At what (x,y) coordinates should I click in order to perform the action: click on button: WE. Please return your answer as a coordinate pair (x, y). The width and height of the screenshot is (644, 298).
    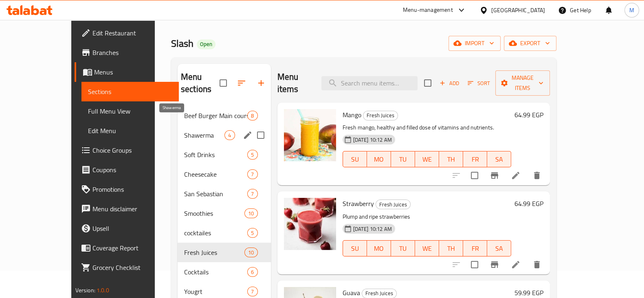
    Looking at the image, I should click on (427, 159).